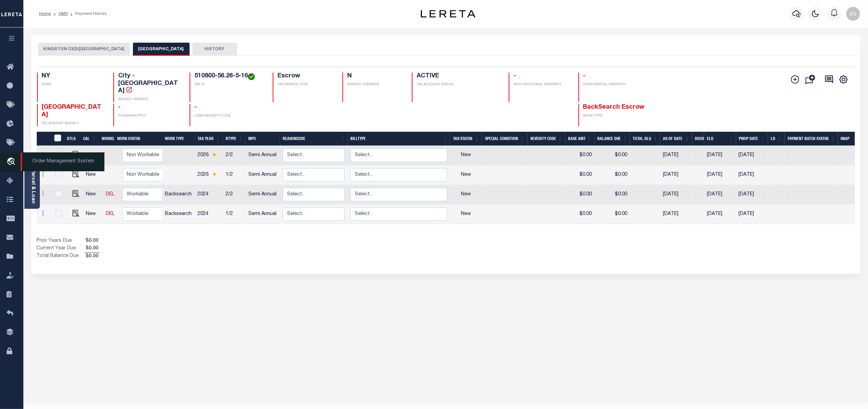  Describe the element at coordinates (752, 138) in the screenshot. I see `th: PWOP Date: activate to sort column ascending` at that location.